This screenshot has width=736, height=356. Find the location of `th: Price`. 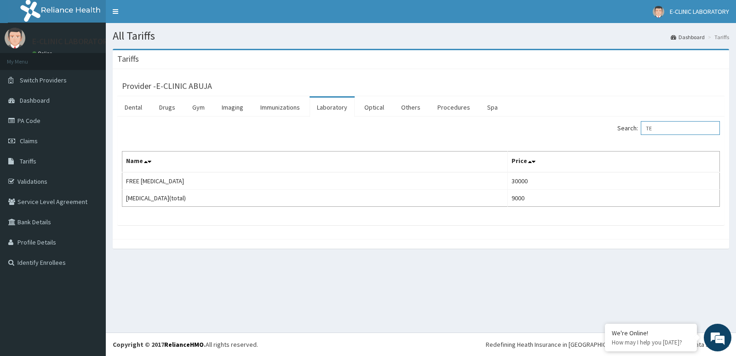

th: Price is located at coordinates (614, 162).